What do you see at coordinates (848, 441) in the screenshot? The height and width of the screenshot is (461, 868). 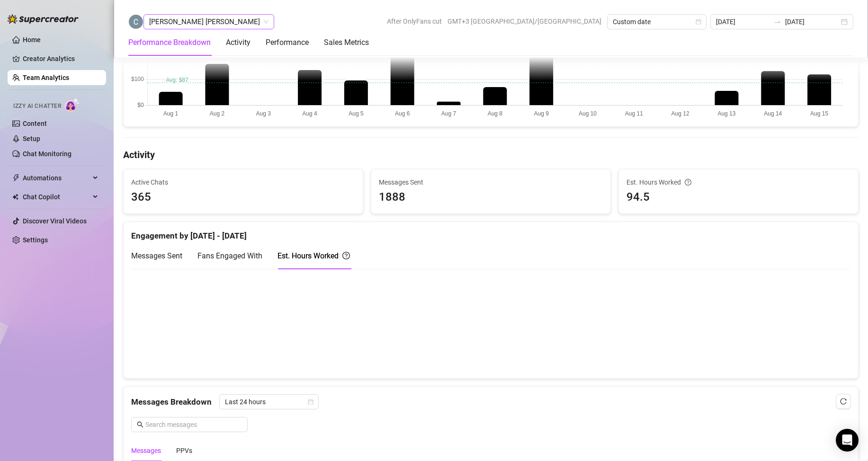 I see `div: Open Intercom Messenger` at bounding box center [848, 441].